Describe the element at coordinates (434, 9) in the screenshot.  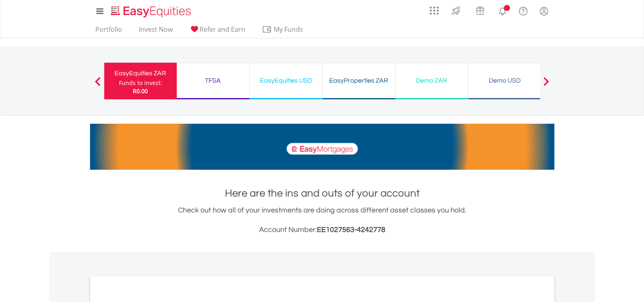
I see `a: AppsGrid` at that location.